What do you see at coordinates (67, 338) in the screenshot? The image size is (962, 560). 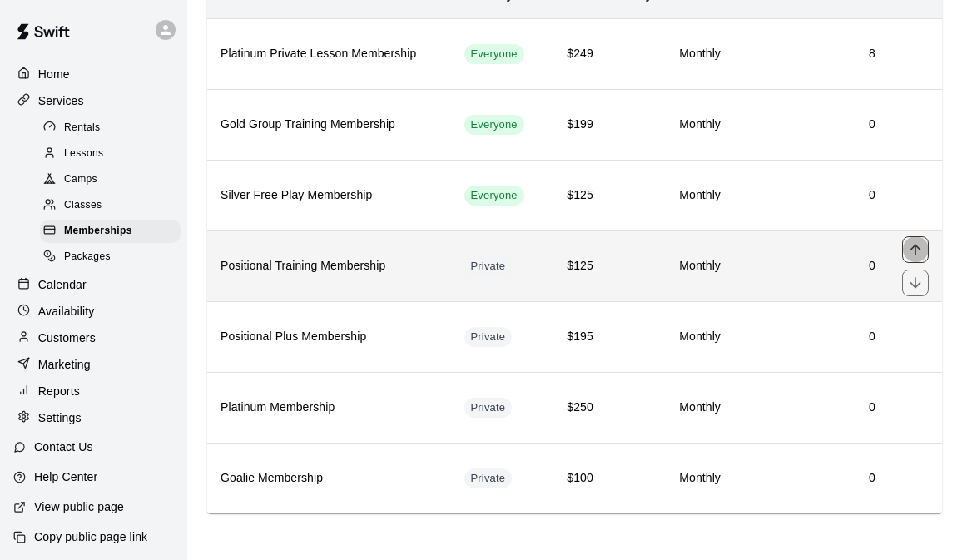 I see `p: Customers` at bounding box center [67, 338].